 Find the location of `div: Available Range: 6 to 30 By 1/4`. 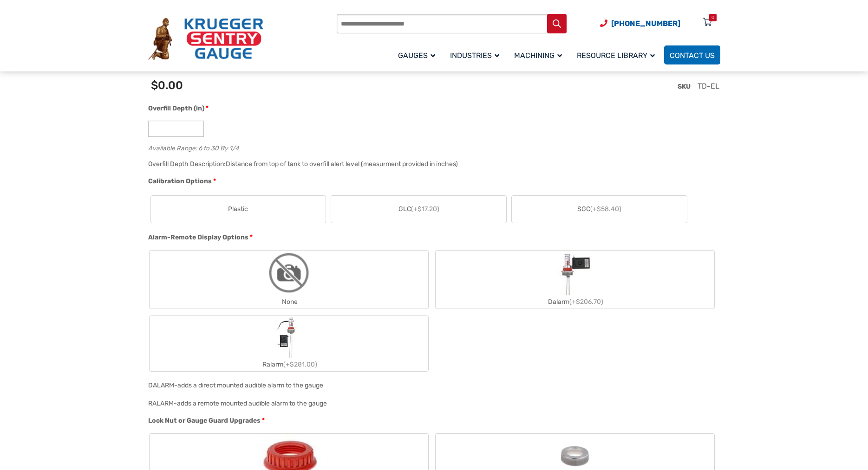

div: Available Range: 6 to 30 By 1/4 is located at coordinates (432, 146).